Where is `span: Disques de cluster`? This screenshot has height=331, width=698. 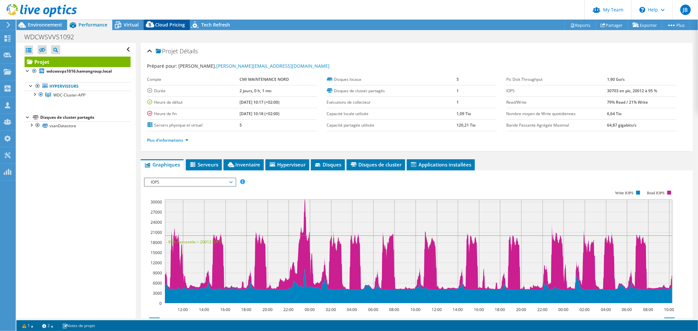
span: Disques de cluster is located at coordinates (376, 165).